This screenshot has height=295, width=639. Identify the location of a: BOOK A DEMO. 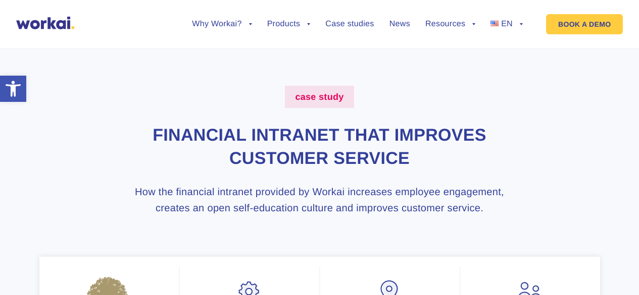
(584, 24).